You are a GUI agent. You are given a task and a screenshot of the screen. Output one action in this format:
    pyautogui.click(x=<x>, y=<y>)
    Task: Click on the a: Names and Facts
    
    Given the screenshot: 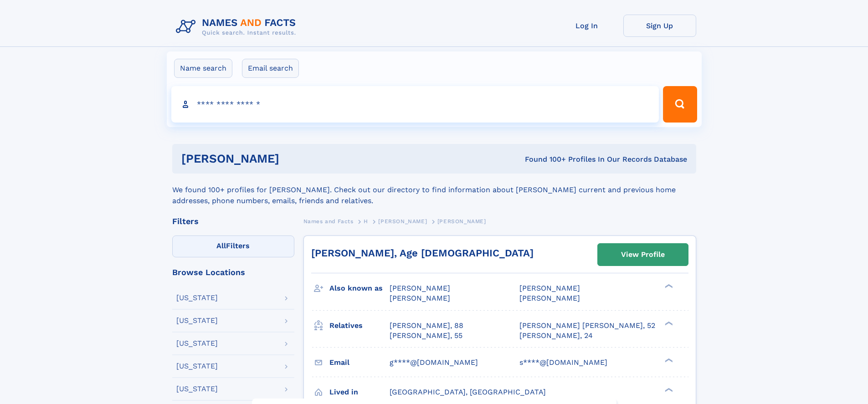 What is the action you would take?
    pyautogui.click(x=328, y=221)
    